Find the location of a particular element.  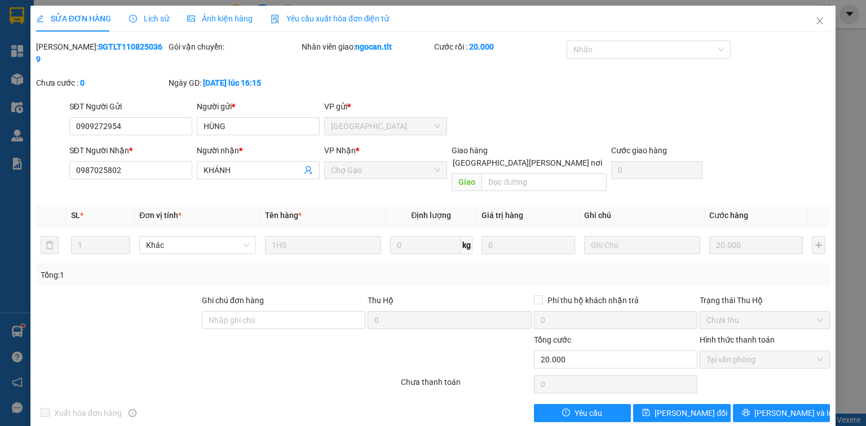

div: SĐT Người Nhận is located at coordinates (131, 151).